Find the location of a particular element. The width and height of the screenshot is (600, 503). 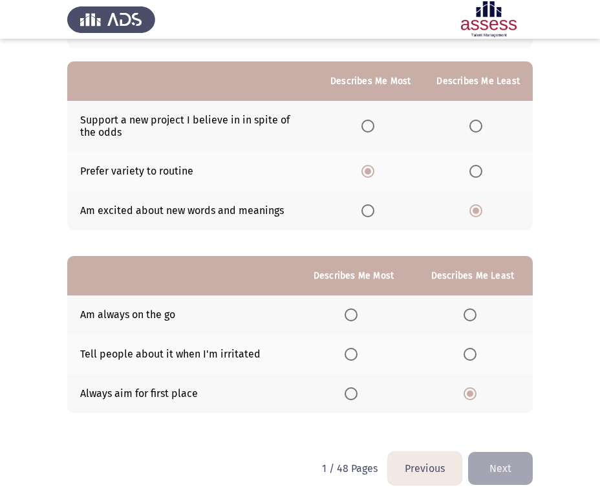

button: load previous page is located at coordinates (424, 468).